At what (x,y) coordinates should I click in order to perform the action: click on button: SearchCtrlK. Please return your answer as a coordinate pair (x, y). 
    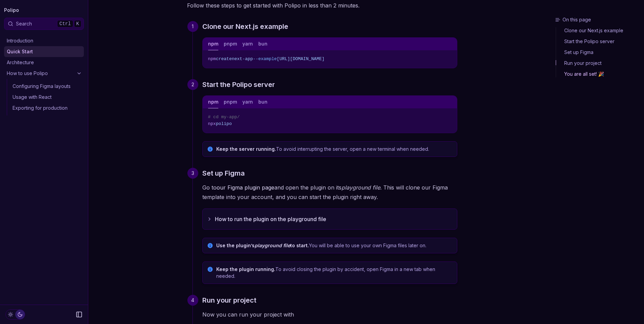
    Looking at the image, I should click on (44, 24).